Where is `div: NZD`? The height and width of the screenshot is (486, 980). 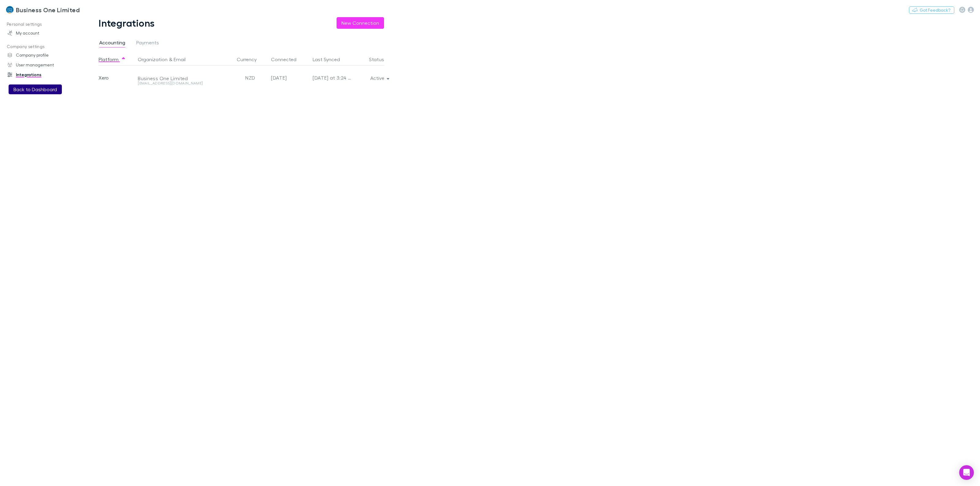
div: NZD is located at coordinates (250, 78).